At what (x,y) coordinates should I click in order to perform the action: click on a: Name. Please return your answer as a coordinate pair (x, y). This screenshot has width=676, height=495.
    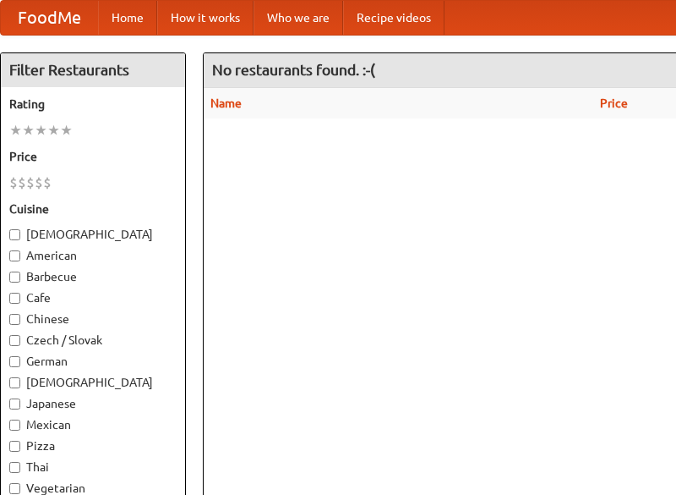
    Looking at the image, I should click on (226, 103).